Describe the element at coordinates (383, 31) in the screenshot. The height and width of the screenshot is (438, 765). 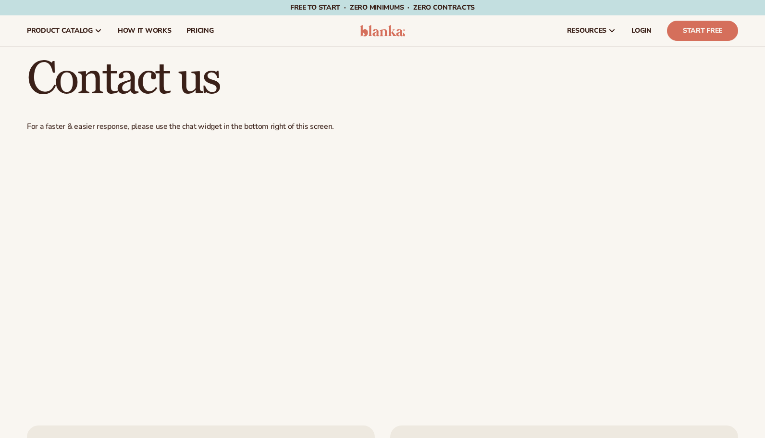
I see `img: logo` at that location.